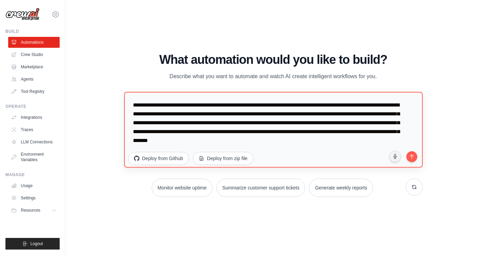 The image size is (481, 255). I want to click on a: Tool Registry, so click(34, 91).